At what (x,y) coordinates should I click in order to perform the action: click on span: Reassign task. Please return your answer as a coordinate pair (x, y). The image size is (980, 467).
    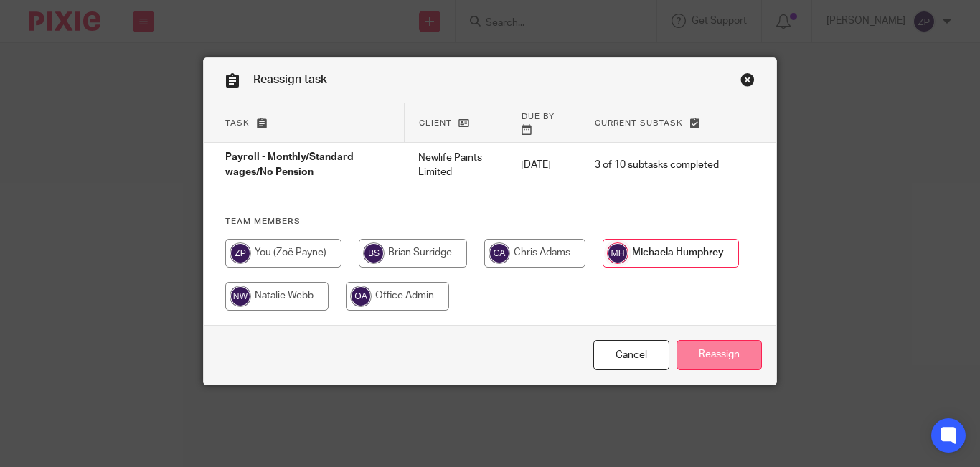
    Looking at the image, I should click on (289, 79).